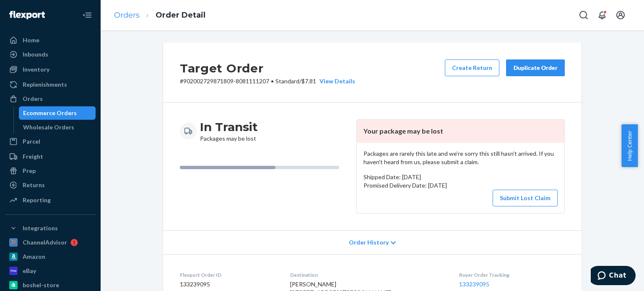 The width and height of the screenshot is (644, 291). Describe the element at coordinates (621, 15) in the screenshot. I see `button: Open account menu` at that location.